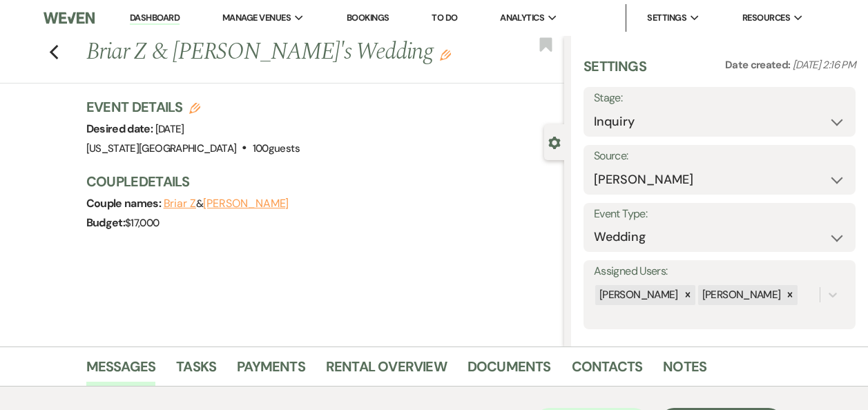 This screenshot has height=410, width=868. I want to click on button: Edit, so click(446, 54).